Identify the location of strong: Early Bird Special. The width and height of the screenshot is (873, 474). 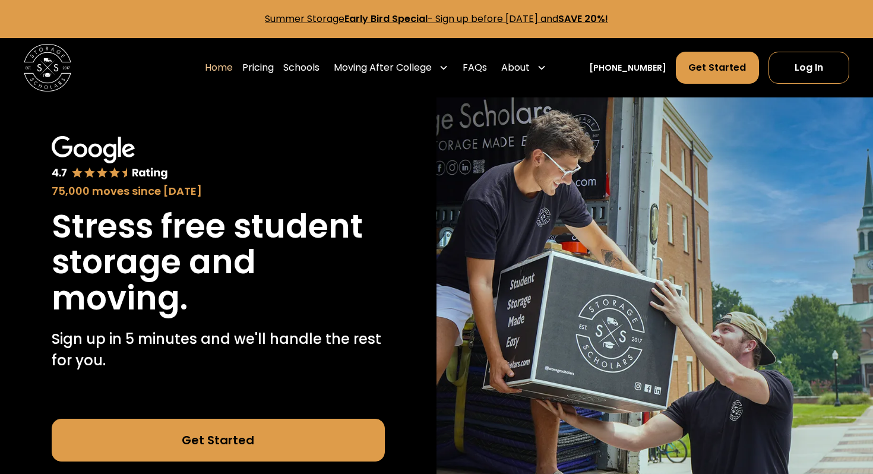
(386, 18).